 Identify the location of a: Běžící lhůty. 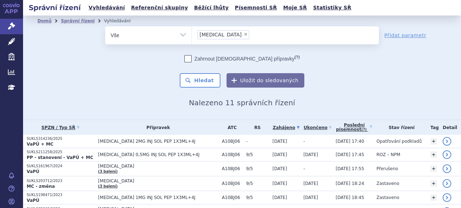
(211, 8).